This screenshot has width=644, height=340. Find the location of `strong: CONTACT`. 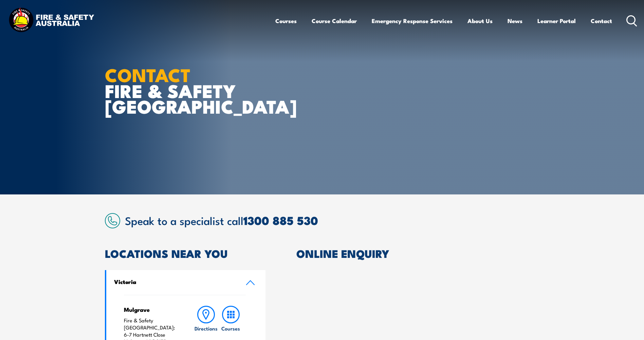

strong: CONTACT is located at coordinates (148, 74).